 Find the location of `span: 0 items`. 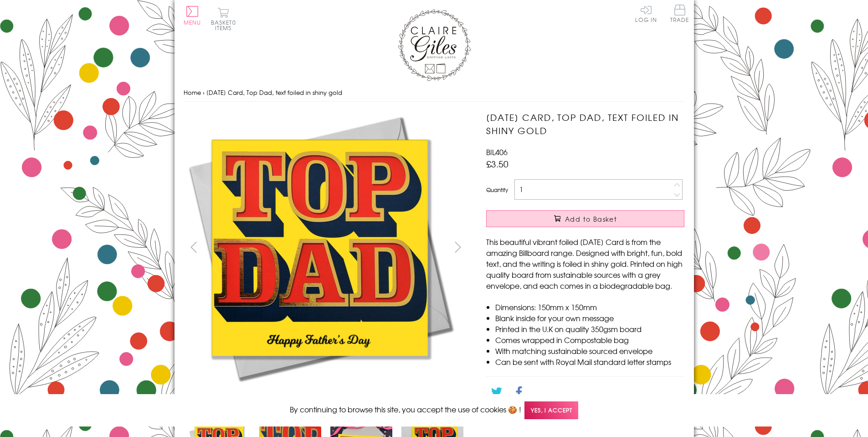

span: 0 items is located at coordinates (226, 25).